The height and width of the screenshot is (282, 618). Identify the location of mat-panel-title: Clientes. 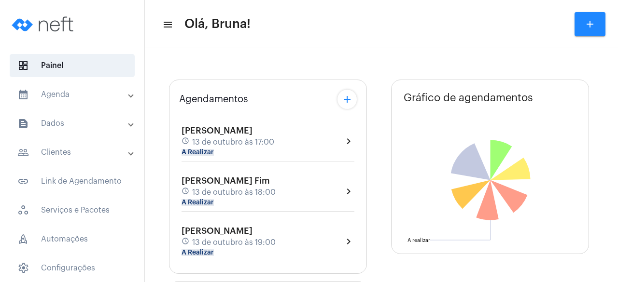
(73, 152).